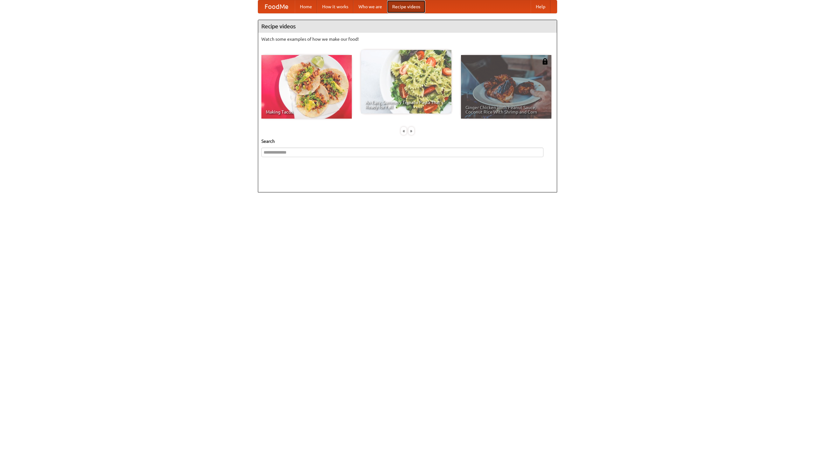 The image size is (815, 450). I want to click on a: FoodMe, so click(276, 7).